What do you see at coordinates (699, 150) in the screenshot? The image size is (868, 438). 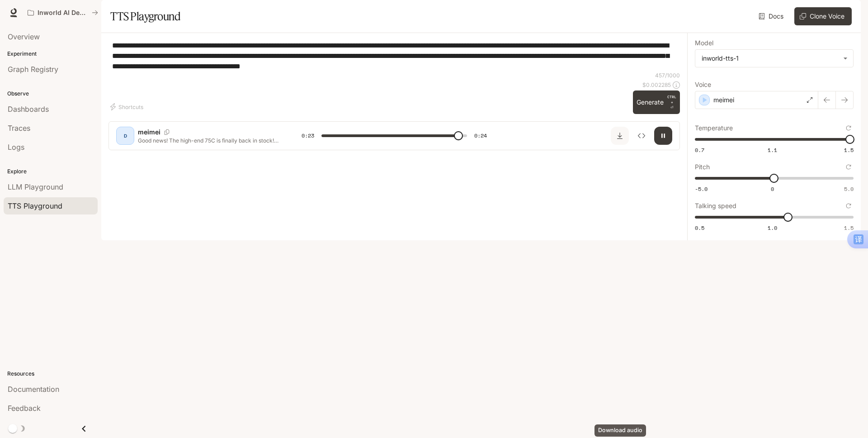 I see `span: 0.7` at bounding box center [699, 150].